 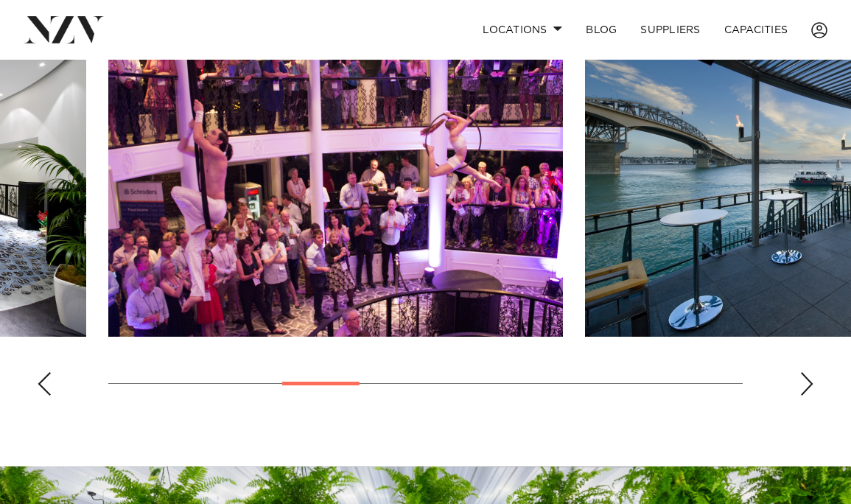 I want to click on swiper-slide: 4 / 11, so click(x=335, y=170).